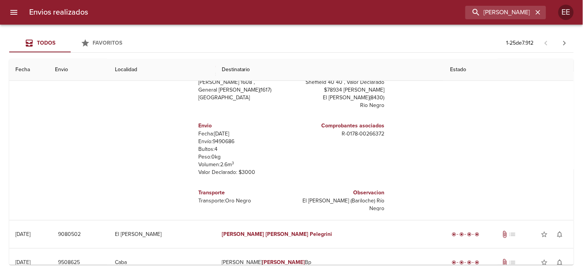 Image resolution: width=583 pixels, height=274 pixels. I want to click on h6: Envios realizados, so click(58, 12).